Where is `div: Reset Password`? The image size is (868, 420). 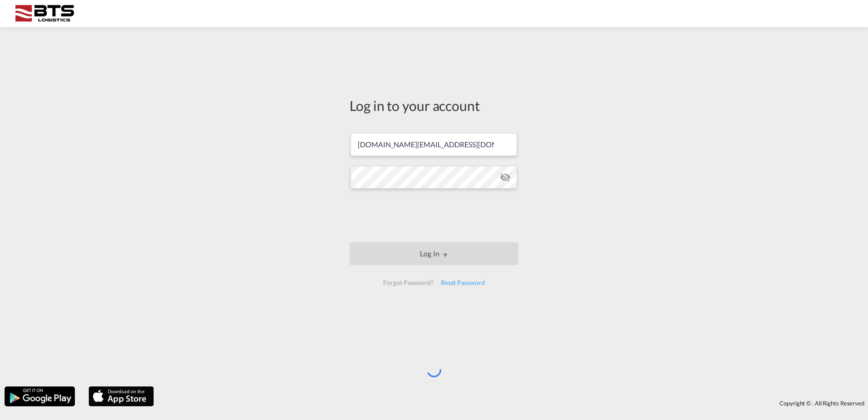 div: Reset Password is located at coordinates (463, 283).